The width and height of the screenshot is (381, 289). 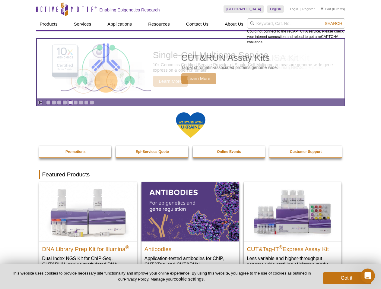 I want to click on a: About Us, so click(x=234, y=24).